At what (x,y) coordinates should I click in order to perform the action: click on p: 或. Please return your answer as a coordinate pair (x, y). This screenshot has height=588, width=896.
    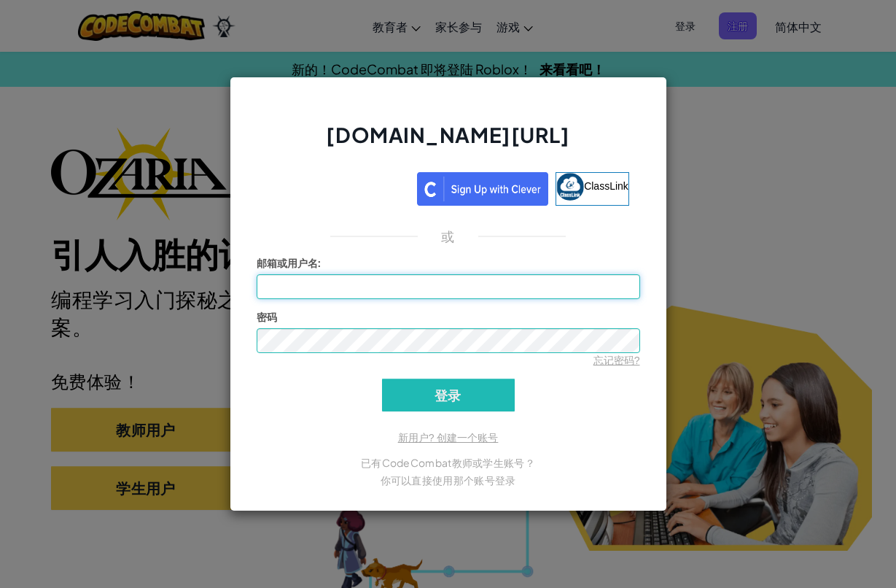
    Looking at the image, I should click on (448, 236).